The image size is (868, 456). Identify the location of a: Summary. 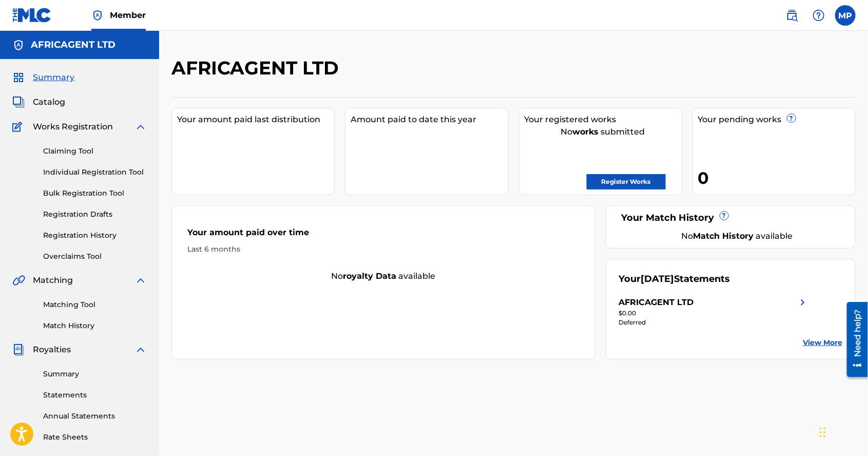
(95, 374).